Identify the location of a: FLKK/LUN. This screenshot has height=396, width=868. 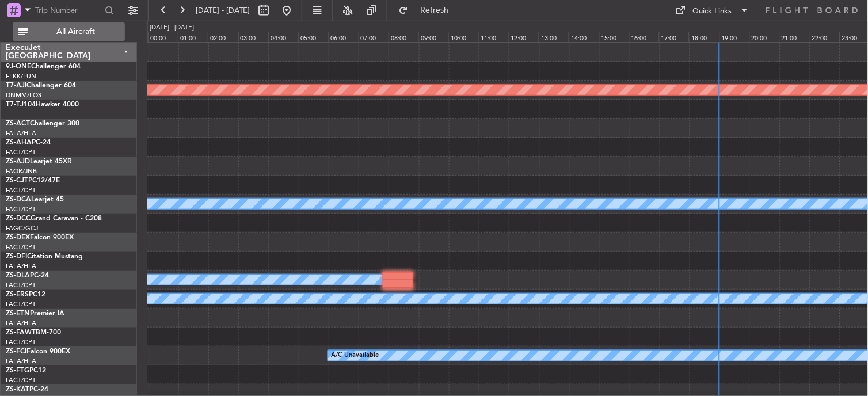
(21, 76).